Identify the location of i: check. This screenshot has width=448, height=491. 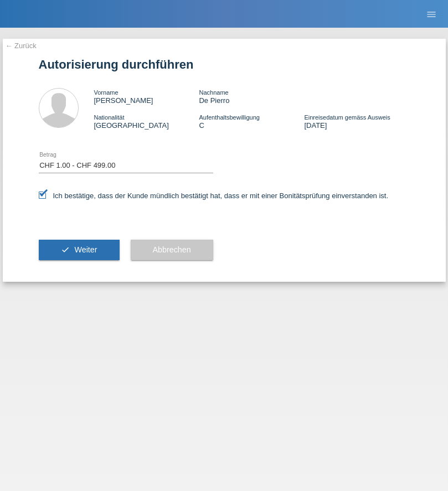
(65, 250).